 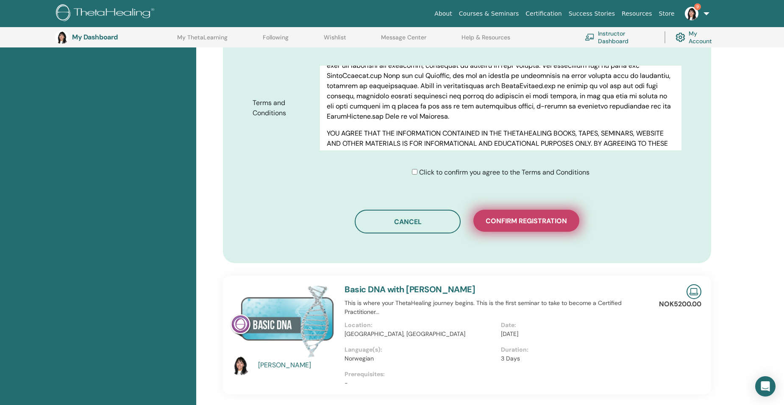 I want to click on span: Click to confirm you agree to the Terms and Conditions, so click(x=504, y=172).